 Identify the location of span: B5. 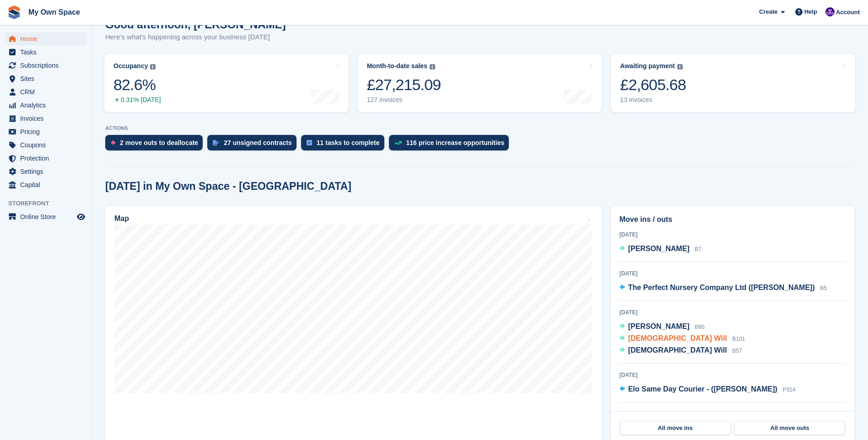
(824, 288).